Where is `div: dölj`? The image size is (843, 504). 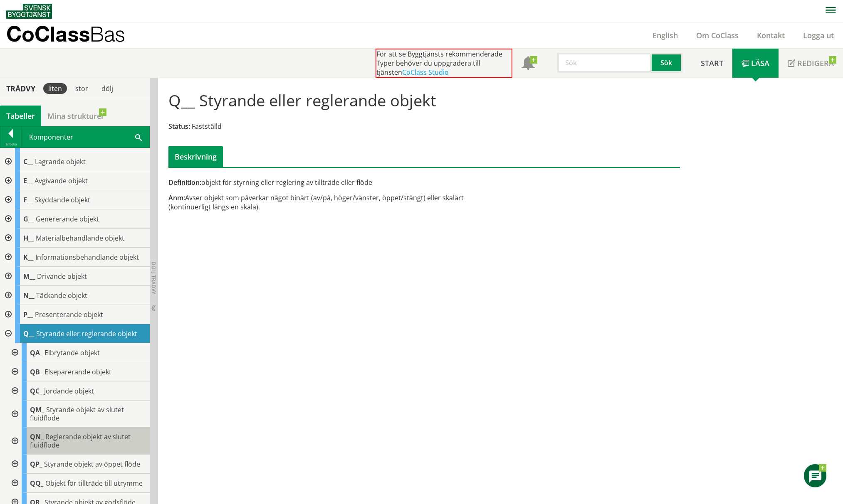
div: dölj is located at coordinates (107, 89).